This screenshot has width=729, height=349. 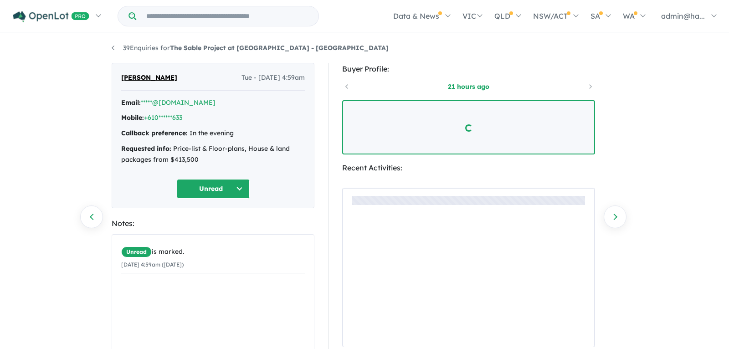 I want to click on strong: Email:, so click(x=131, y=102).